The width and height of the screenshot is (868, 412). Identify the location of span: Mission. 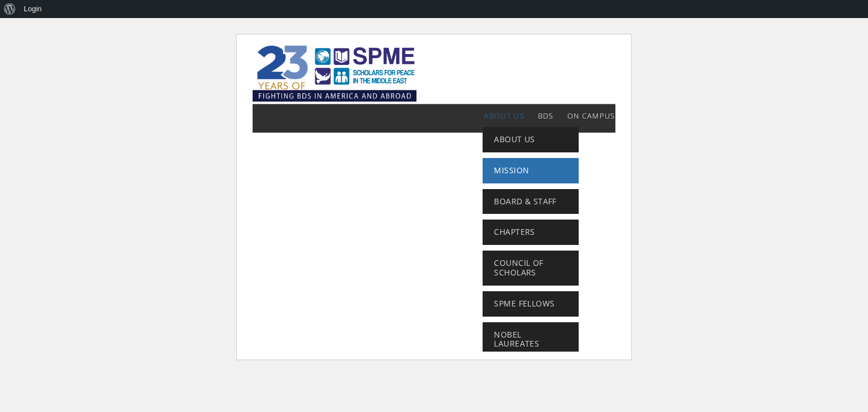
(511, 170).